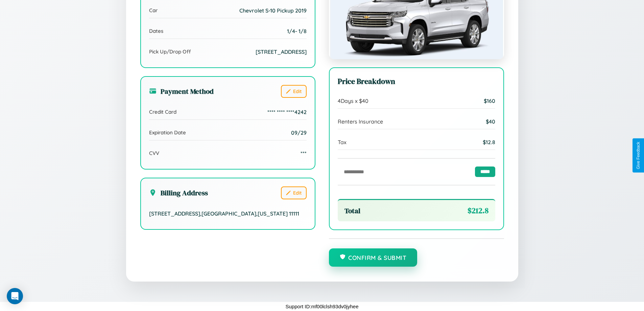 The image size is (644, 311). I want to click on span: $ 212.8, so click(478, 211).